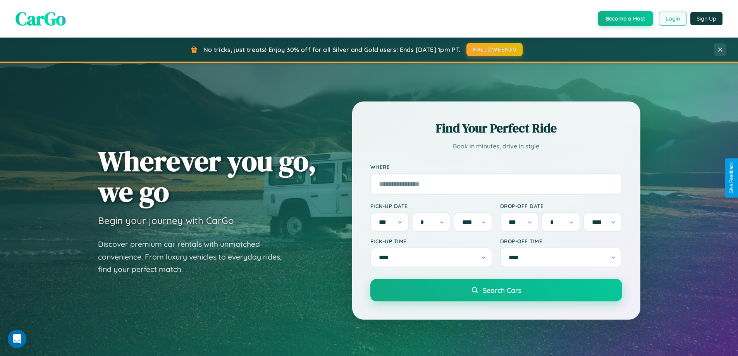 Image resolution: width=738 pixels, height=356 pixels. Describe the element at coordinates (431, 206) in the screenshot. I see `label: Pick-up Date` at that location.